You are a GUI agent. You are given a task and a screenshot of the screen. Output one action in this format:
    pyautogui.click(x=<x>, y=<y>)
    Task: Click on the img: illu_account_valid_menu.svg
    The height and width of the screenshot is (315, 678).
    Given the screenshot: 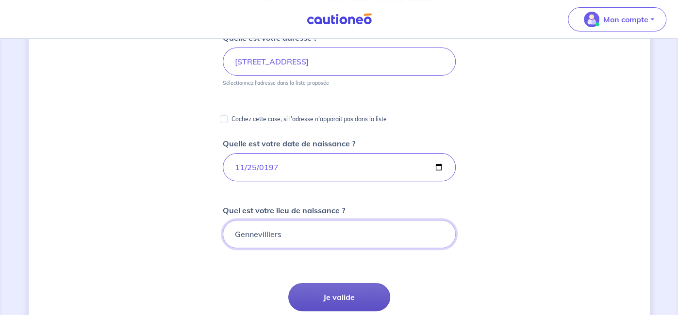 What is the action you would take?
    pyautogui.click(x=591, y=19)
    